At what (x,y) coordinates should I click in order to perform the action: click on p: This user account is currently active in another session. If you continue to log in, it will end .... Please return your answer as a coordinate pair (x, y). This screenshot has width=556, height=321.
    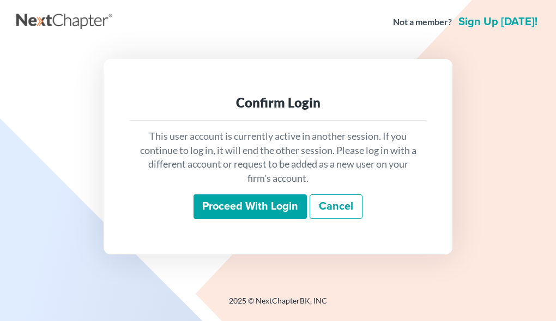
    Looking at the image, I should click on (278, 157).